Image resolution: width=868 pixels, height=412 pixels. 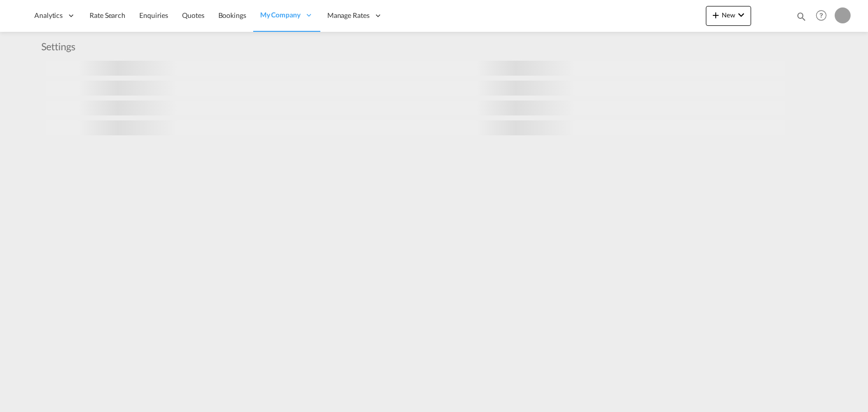 What do you see at coordinates (193, 15) in the screenshot?
I see `span: Quotes` at bounding box center [193, 15].